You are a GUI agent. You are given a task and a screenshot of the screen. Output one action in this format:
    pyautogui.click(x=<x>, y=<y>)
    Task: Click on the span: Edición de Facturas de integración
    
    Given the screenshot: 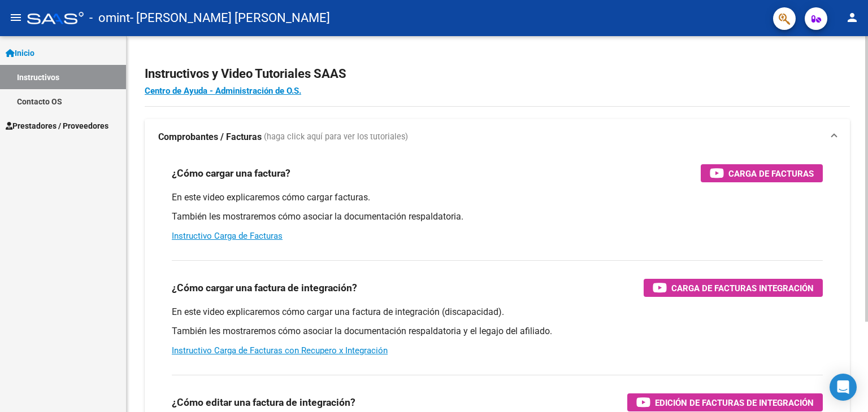 What is the action you would take?
    pyautogui.click(x=734, y=403)
    